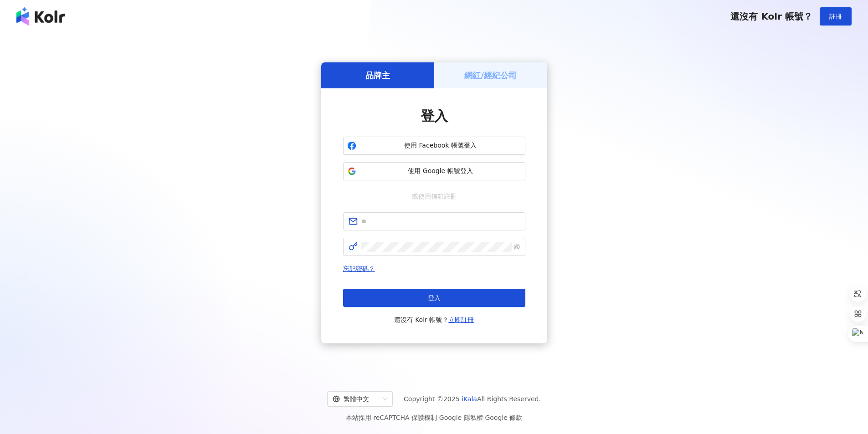 Image resolution: width=868 pixels, height=434 pixels. I want to click on h5: 品牌主, so click(378, 75).